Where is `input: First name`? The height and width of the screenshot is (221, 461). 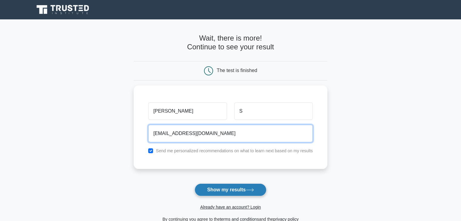 input: First name is located at coordinates (187, 111).